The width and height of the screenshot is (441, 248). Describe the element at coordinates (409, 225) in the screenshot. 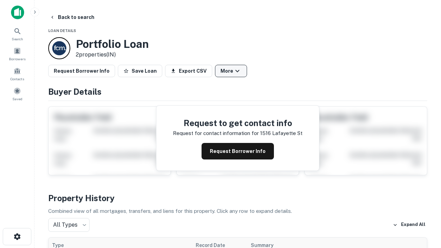

I see `button: Expand All` at that location.